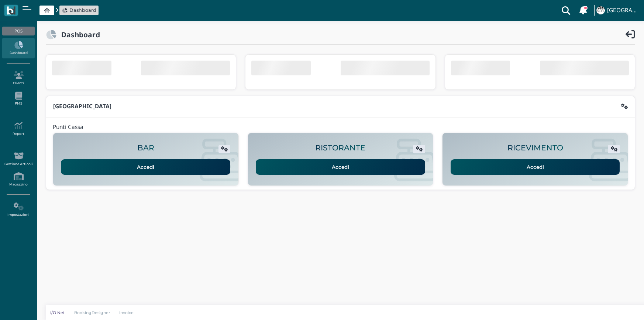  Describe the element at coordinates (18, 159) in the screenshot. I see `a: Gestione Articoli` at that location.